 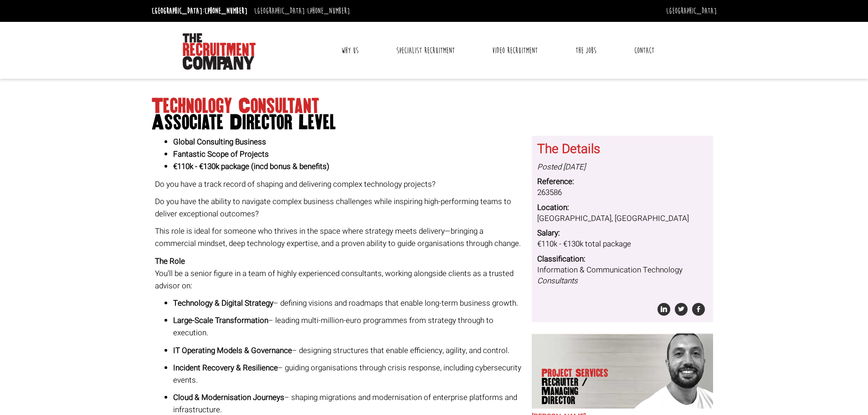 What do you see at coordinates (252, 167) in the screenshot?
I see `strong: €110k - €130k package (incd bonus & benefits)` at bounding box center [252, 167].